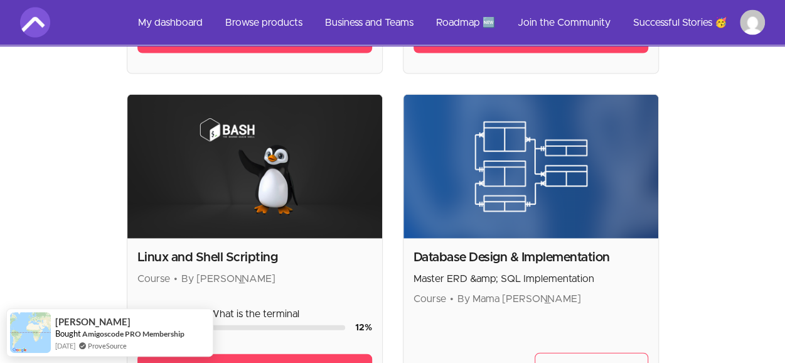 This screenshot has height=363, width=785. I want to click on h2: Linux and Shell Scripting, so click(255, 257).